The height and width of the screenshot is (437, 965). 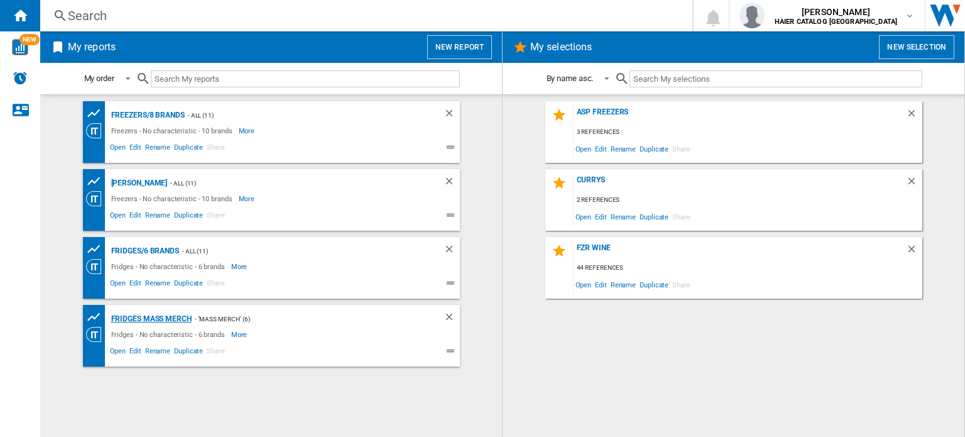 I want to click on button: New report, so click(x=459, y=47).